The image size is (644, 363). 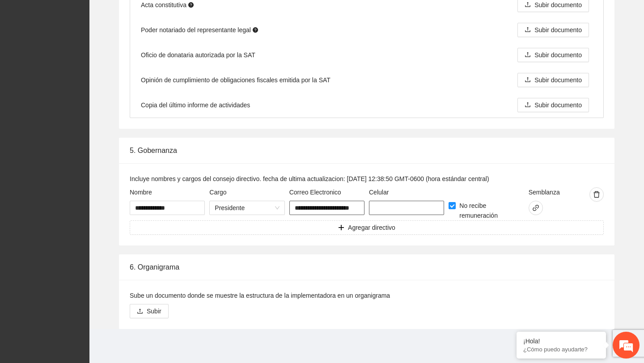 I want to click on textarea: Escriba su mensaje y pulse “Intro”, so click(x=87, y=260).